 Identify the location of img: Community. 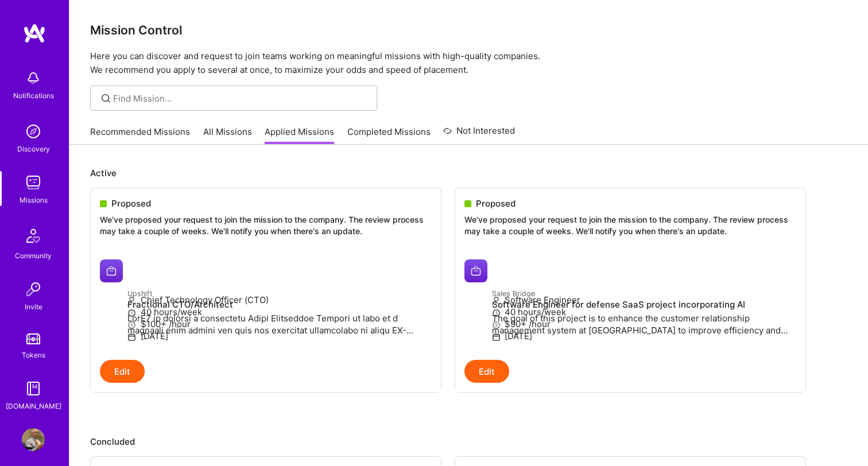
(33, 236).